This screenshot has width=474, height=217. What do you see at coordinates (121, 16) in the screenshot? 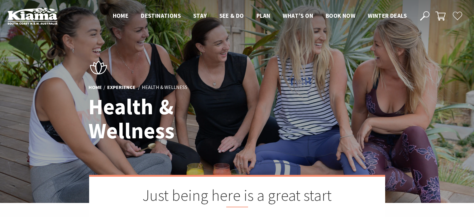
I see `span: Home` at bounding box center [121, 16].